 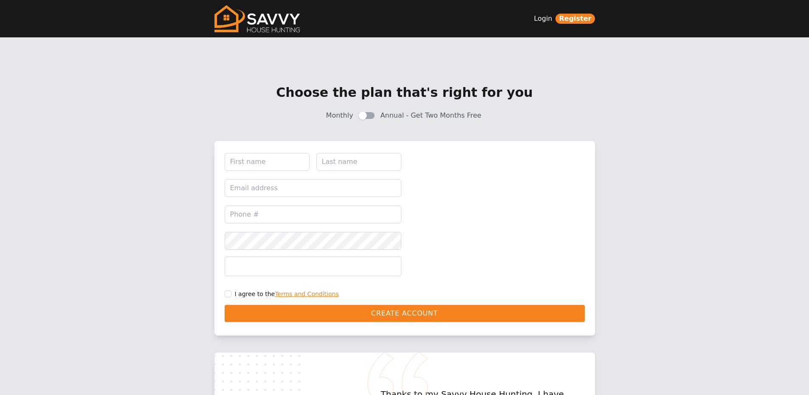 What do you see at coordinates (340, 115) in the screenshot?
I see `p: Monthly` at bounding box center [340, 115].